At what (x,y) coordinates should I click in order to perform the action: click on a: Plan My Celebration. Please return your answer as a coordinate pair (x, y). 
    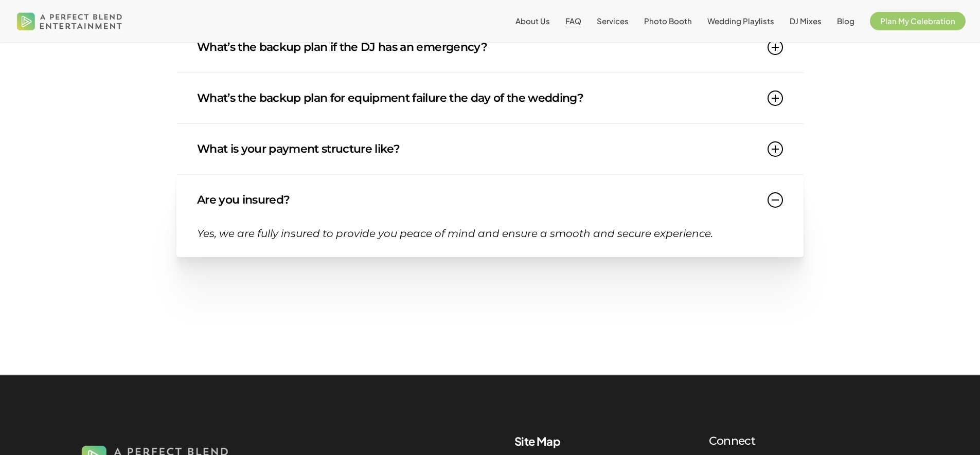
    Looking at the image, I should click on (918, 21).